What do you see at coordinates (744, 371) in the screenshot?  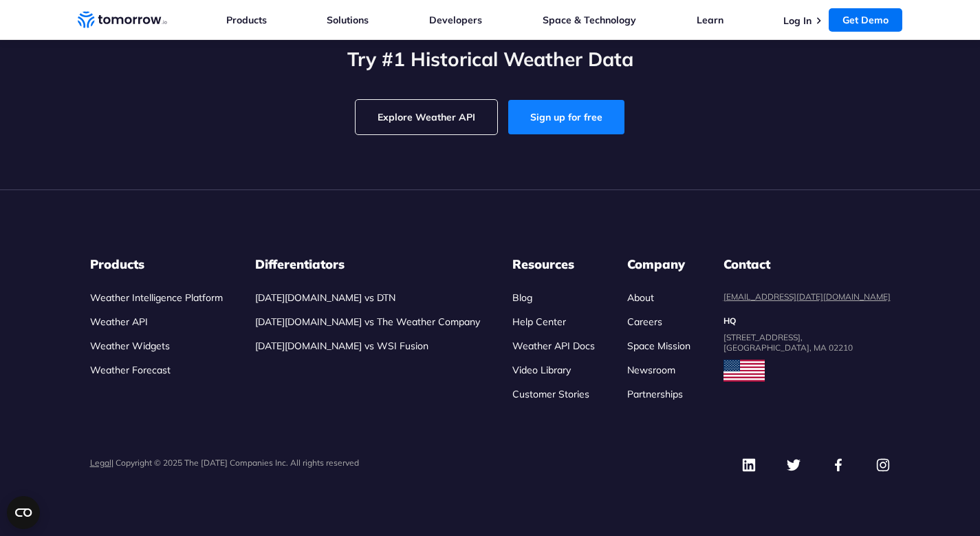 I see `img: usa flag` at bounding box center [744, 371].